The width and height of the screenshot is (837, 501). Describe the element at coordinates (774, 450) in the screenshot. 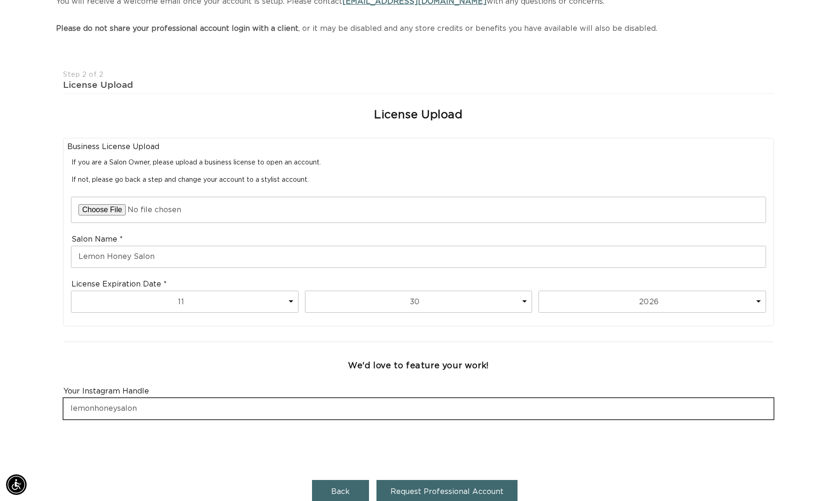

I see `div: Chat Widget` at that location.